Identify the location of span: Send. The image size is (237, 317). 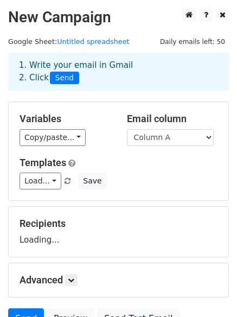
(65, 78).